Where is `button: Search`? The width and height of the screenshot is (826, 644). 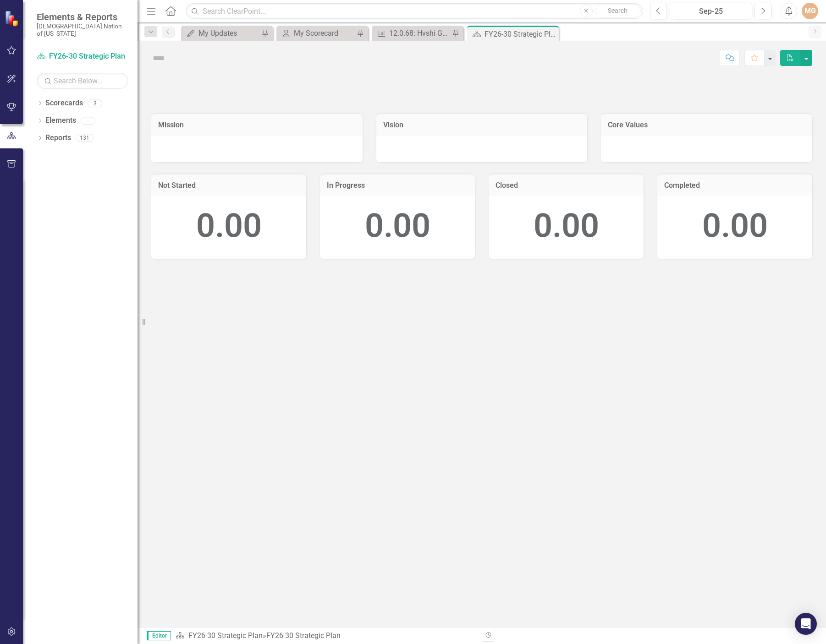 button: Search is located at coordinates (618, 11).